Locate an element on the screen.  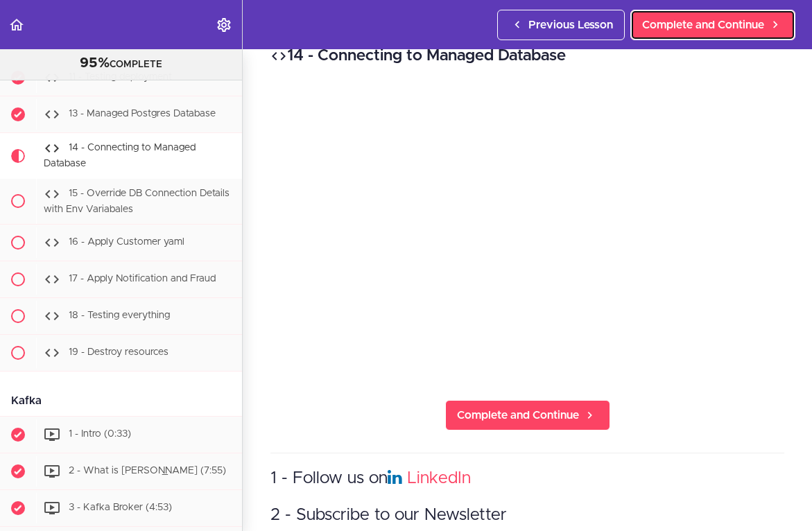
span: 18 - Testing everything is located at coordinates (119, 316).